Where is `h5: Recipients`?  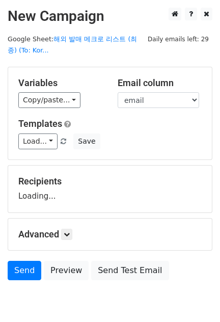 h5: Recipients is located at coordinates (110, 181).